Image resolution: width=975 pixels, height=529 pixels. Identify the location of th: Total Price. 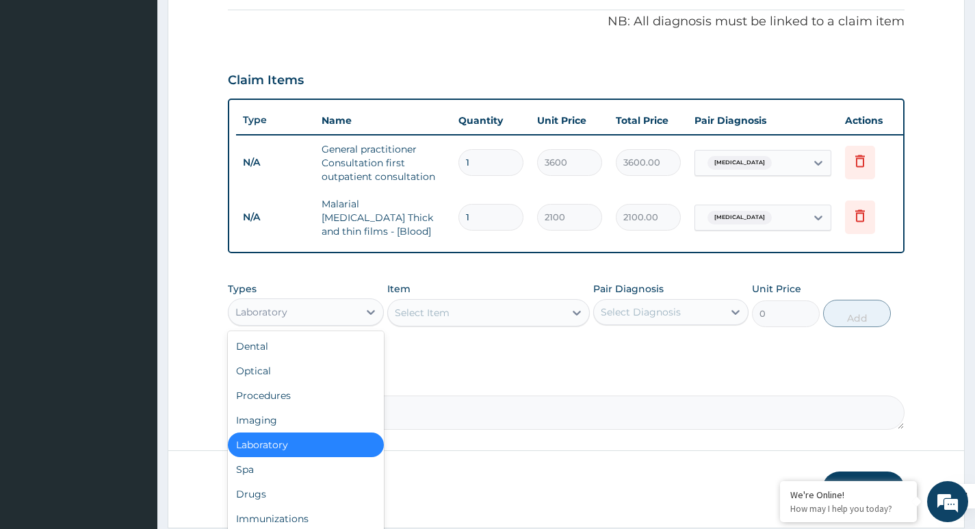
(648, 120).